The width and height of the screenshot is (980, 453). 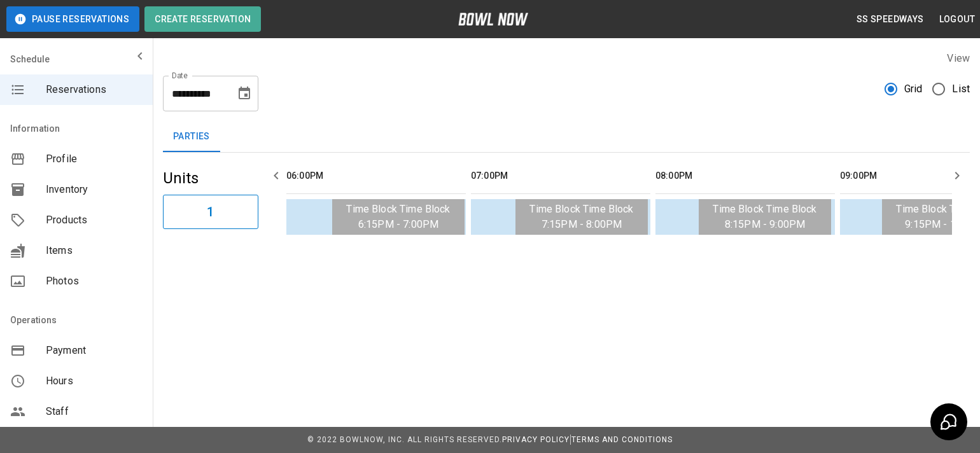 What do you see at coordinates (94, 251) in the screenshot?
I see `span: Items` at bounding box center [94, 251].